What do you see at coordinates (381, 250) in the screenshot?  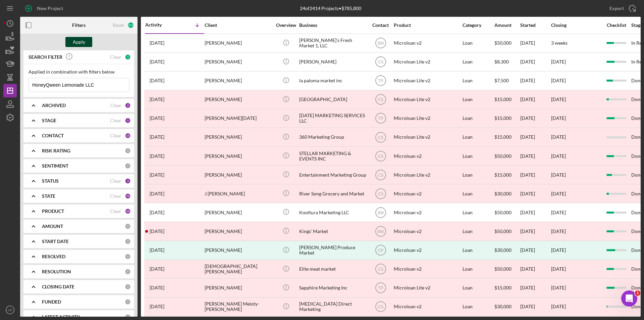 I see `text: CP` at bounding box center [381, 250].